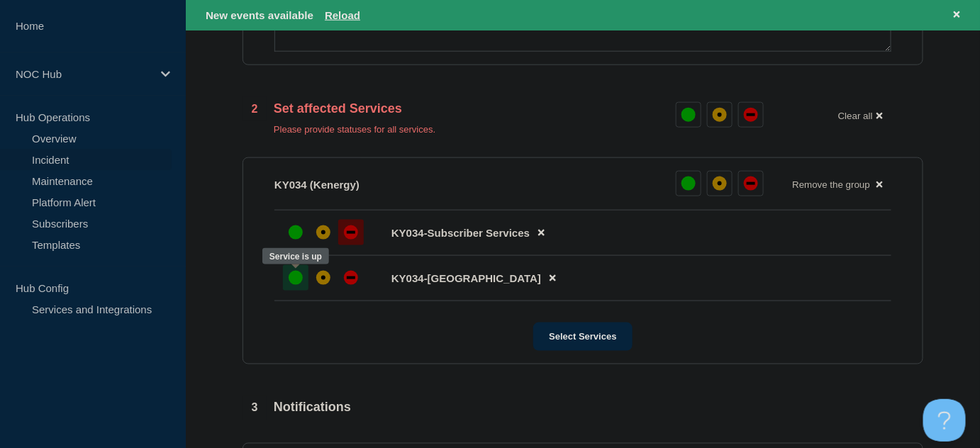 Image resolution: width=980 pixels, height=448 pixels. I want to click on span: KY034-Subscriber Services, so click(460, 233).